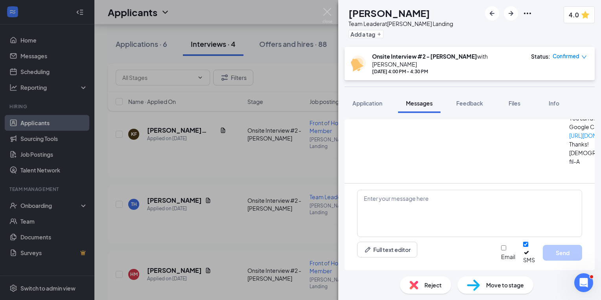  Describe the element at coordinates (574, 15) in the screenshot. I see `span: 4.0` at that location.